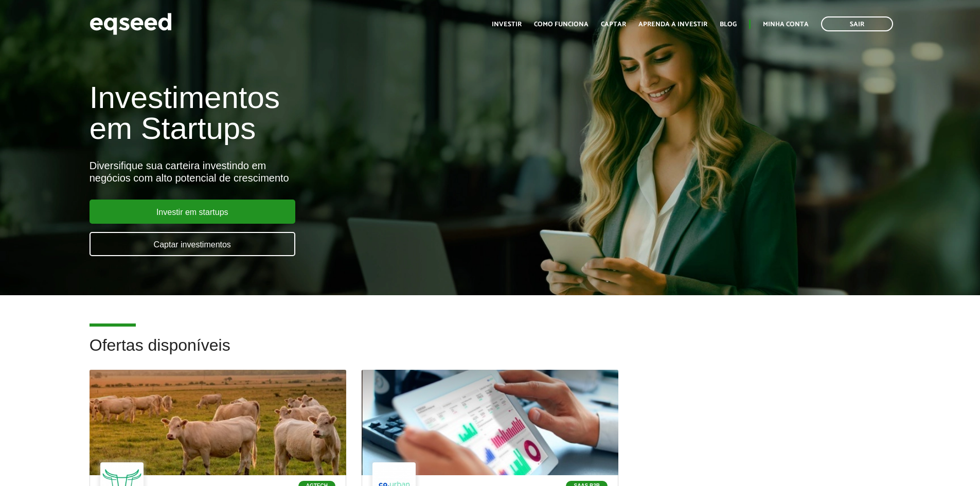 The width and height of the screenshot is (980, 486). What do you see at coordinates (857, 24) in the screenshot?
I see `a: Sair` at bounding box center [857, 24].